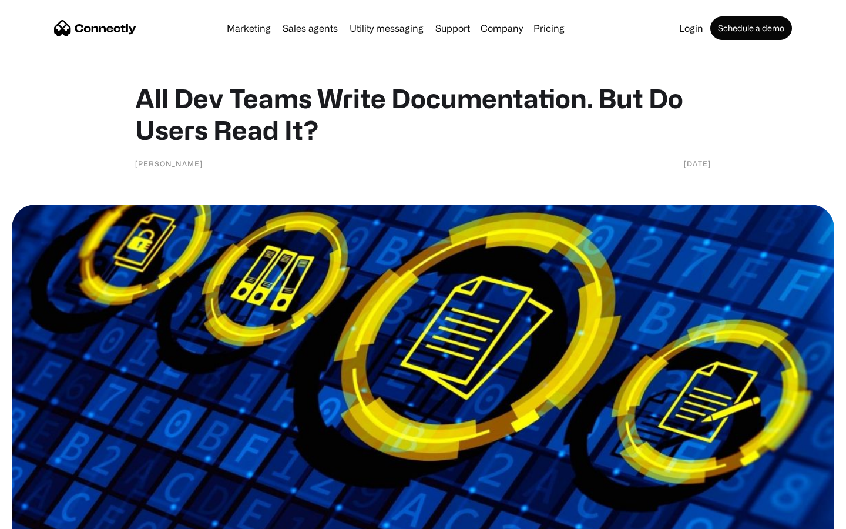 The height and width of the screenshot is (529, 846). What do you see at coordinates (691, 28) in the screenshot?
I see `a: Login` at bounding box center [691, 28].